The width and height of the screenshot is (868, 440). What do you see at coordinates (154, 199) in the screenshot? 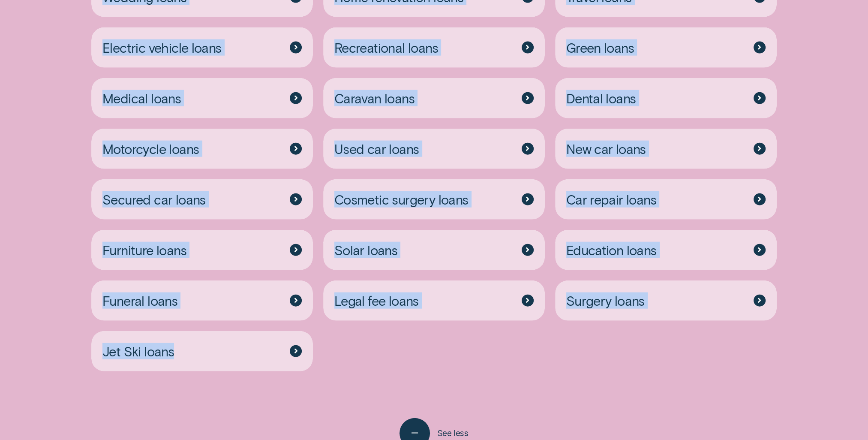
I see `span: Secured car loans` at bounding box center [154, 199].